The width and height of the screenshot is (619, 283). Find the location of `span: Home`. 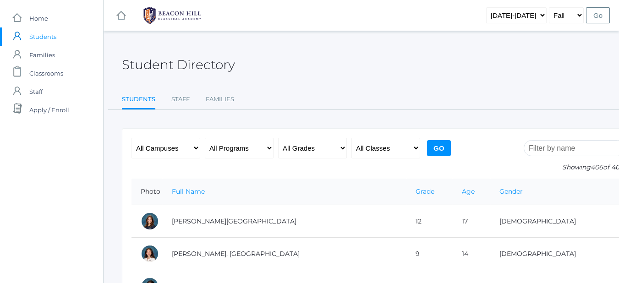

span: Home is located at coordinates (38, 18).